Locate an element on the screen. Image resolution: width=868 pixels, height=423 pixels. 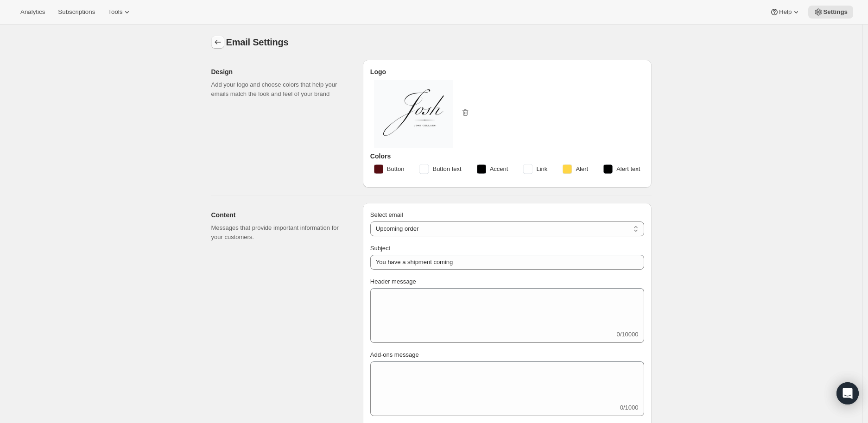
img: josh-cellars-logo.png is located at coordinates (413, 113).